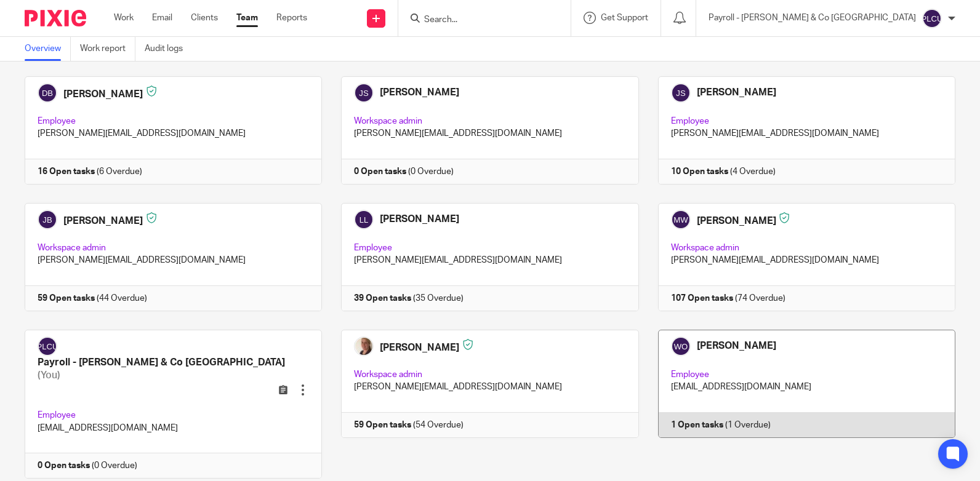 The width and height of the screenshot is (980, 481). I want to click on img: Pixie, so click(55, 18).